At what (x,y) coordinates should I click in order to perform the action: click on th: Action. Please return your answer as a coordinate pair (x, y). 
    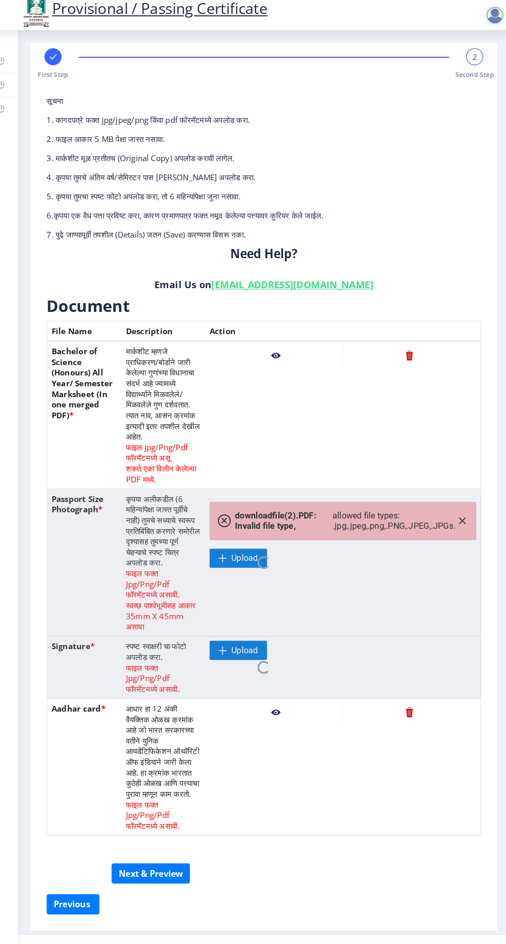
    Looking at the image, I should click on (344, 332).